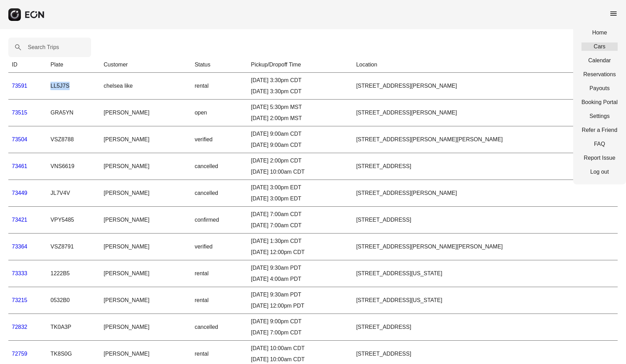 The width and height of the screenshot is (626, 364). I want to click on span: menu, so click(613, 13).